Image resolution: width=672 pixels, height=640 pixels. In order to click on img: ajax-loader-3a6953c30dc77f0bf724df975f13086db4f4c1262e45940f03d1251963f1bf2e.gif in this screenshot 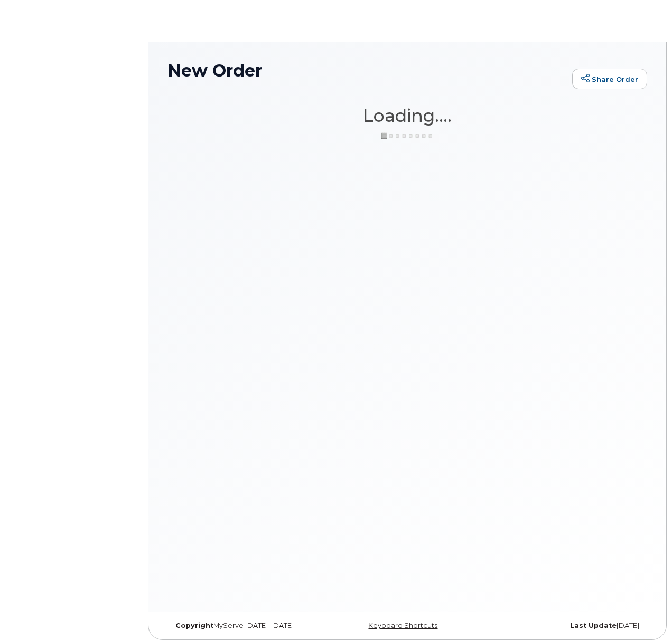, I will do `click(407, 136)`.